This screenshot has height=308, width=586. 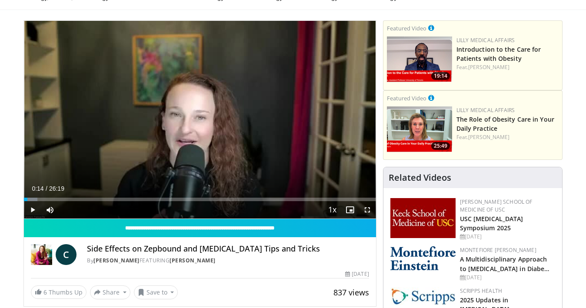 I want to click on button: Playback Rate, so click(x=333, y=210).